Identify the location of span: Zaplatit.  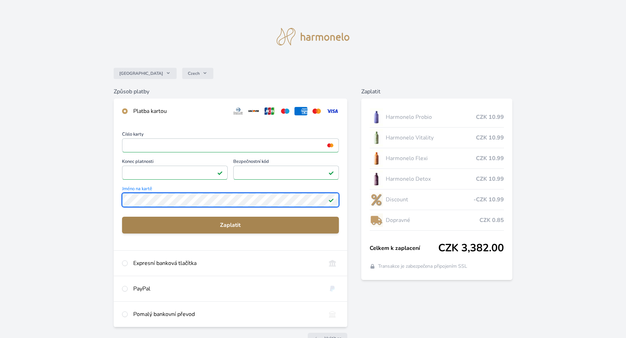
(231, 225).